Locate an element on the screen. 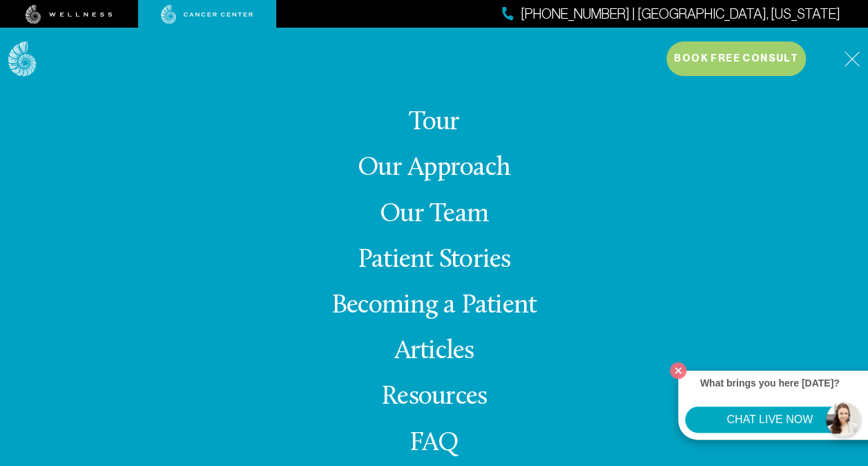 This screenshot has width=868, height=466. a: Tour is located at coordinates (434, 122).